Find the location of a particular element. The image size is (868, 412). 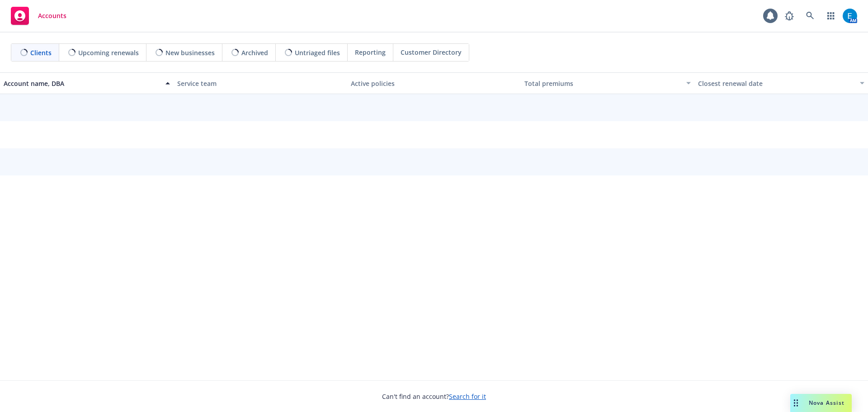

div: Service team is located at coordinates (261, 83).